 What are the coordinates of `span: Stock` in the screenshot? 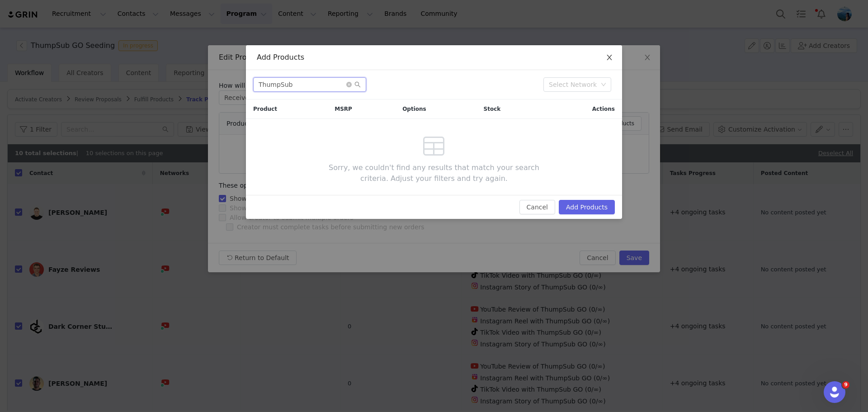 It's located at (492, 109).